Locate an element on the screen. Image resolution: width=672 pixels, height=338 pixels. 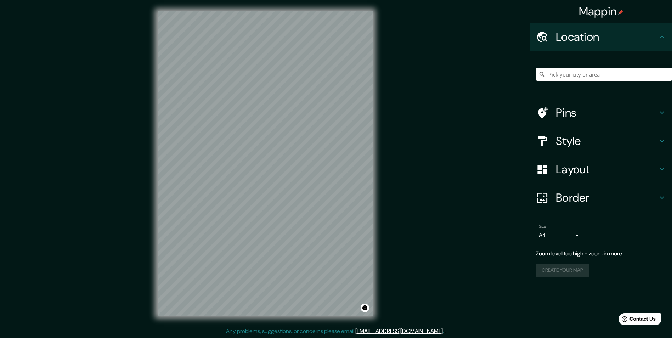
h4: Layout is located at coordinates (607, 169).